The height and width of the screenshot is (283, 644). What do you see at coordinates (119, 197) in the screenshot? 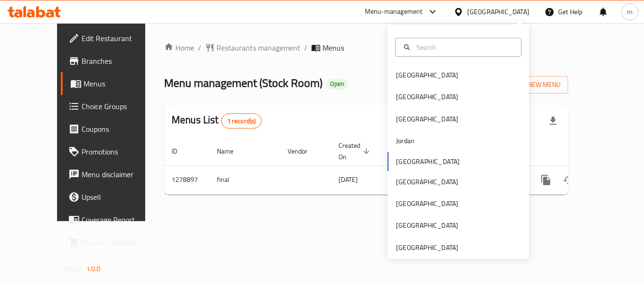
I see `span: Upsell` at bounding box center [119, 197].